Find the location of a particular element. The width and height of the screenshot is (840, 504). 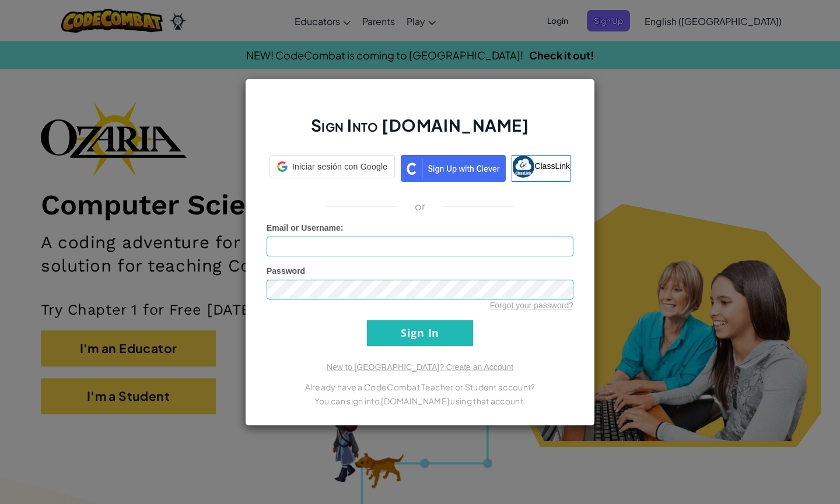

img: classlink-logo-small.png is located at coordinates (523, 167).